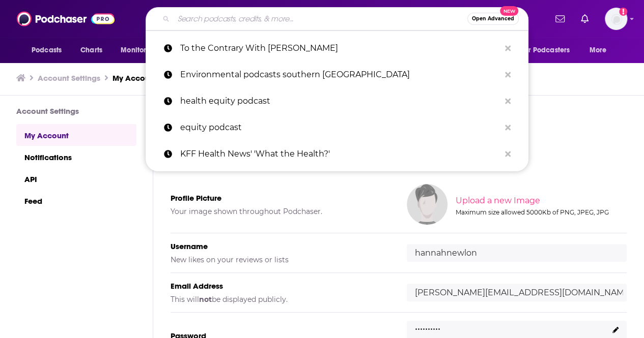 This screenshot has width=644, height=338. I want to click on span: Podcasts, so click(46, 50).